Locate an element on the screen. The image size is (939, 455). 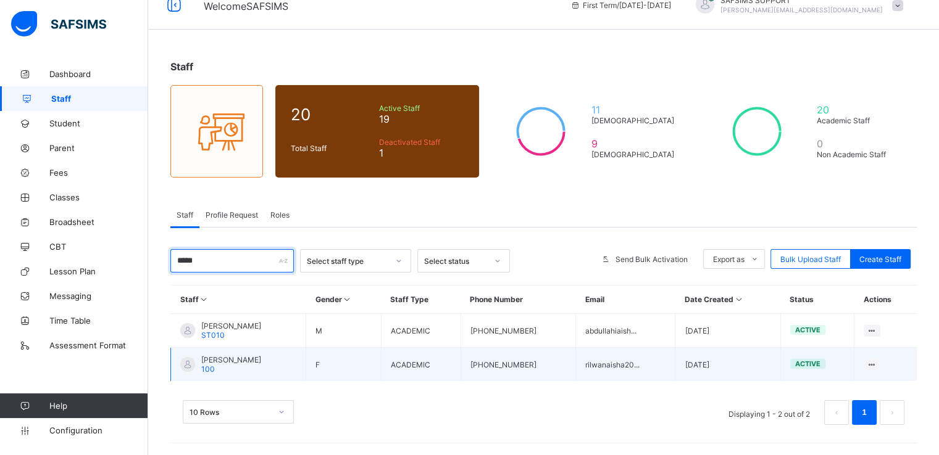
th: Actions is located at coordinates (885, 300).